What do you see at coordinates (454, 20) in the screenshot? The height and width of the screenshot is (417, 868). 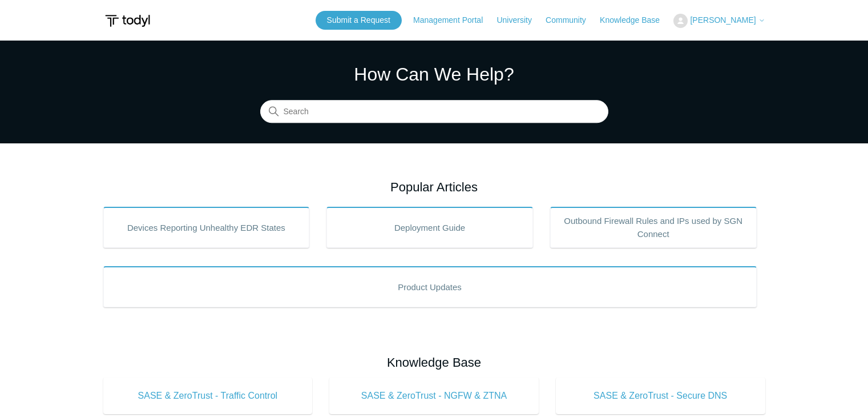 I see `a: Management Portal` at bounding box center [454, 20].